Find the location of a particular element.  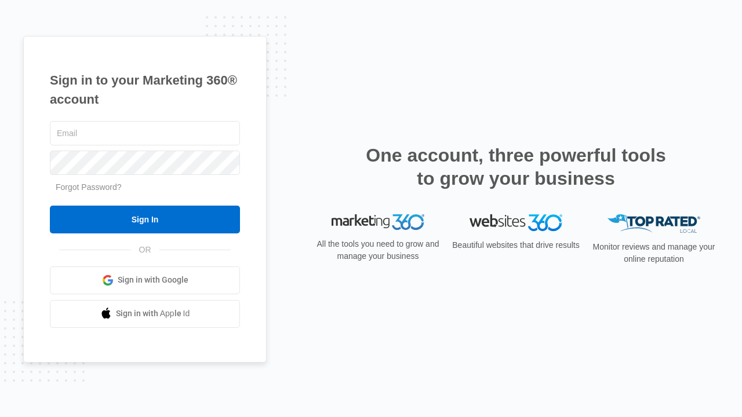

input: Sign In is located at coordinates (145, 220).